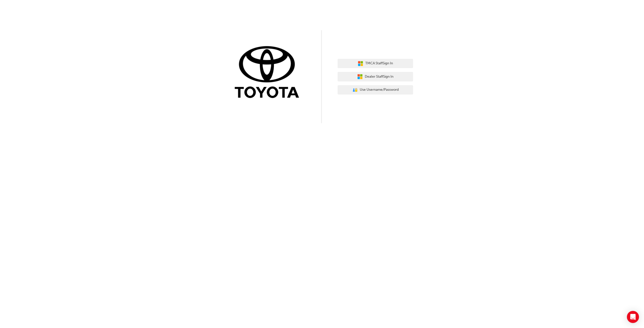 The image size is (644, 328). I want to click on img: Trak, so click(269, 73).